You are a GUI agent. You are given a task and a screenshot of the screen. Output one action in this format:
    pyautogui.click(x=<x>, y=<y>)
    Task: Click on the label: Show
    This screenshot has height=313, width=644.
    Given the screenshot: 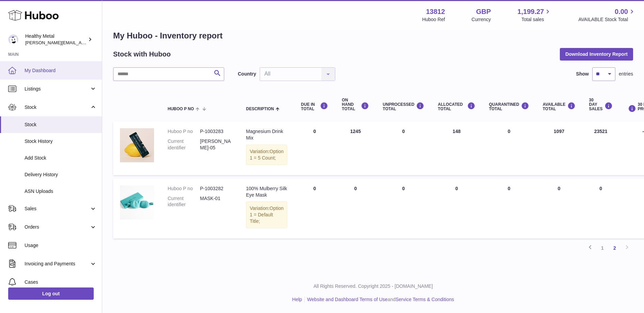 What is the action you would take?
    pyautogui.click(x=582, y=74)
    